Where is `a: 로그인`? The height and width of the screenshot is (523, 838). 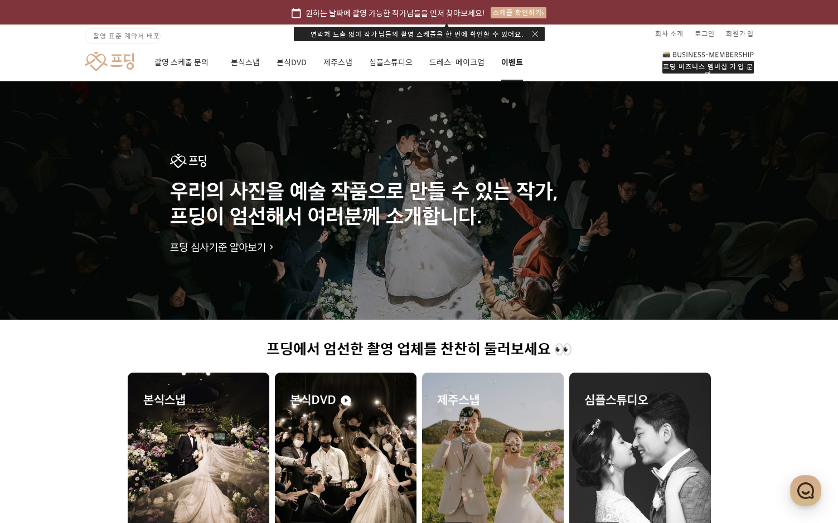 a: 로그인 is located at coordinates (704, 33).